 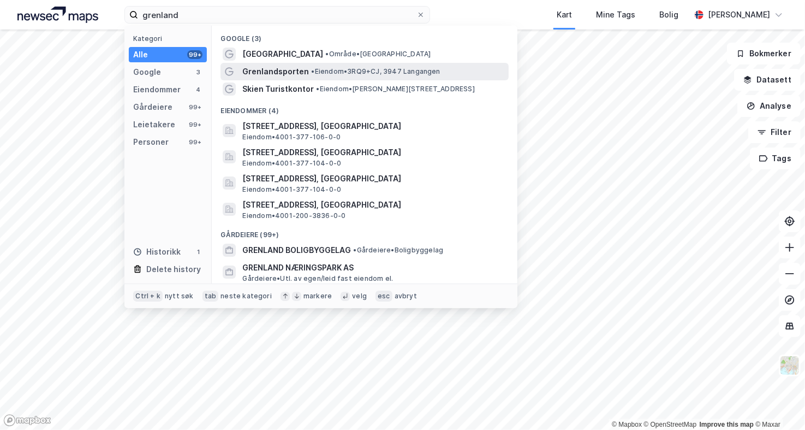 I want to click on div: neste kategori, so click(x=246, y=296).